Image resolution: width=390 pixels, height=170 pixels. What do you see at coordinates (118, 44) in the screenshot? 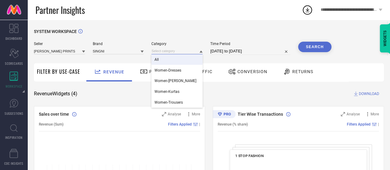
I see `span: Brand` at bounding box center [118, 44].